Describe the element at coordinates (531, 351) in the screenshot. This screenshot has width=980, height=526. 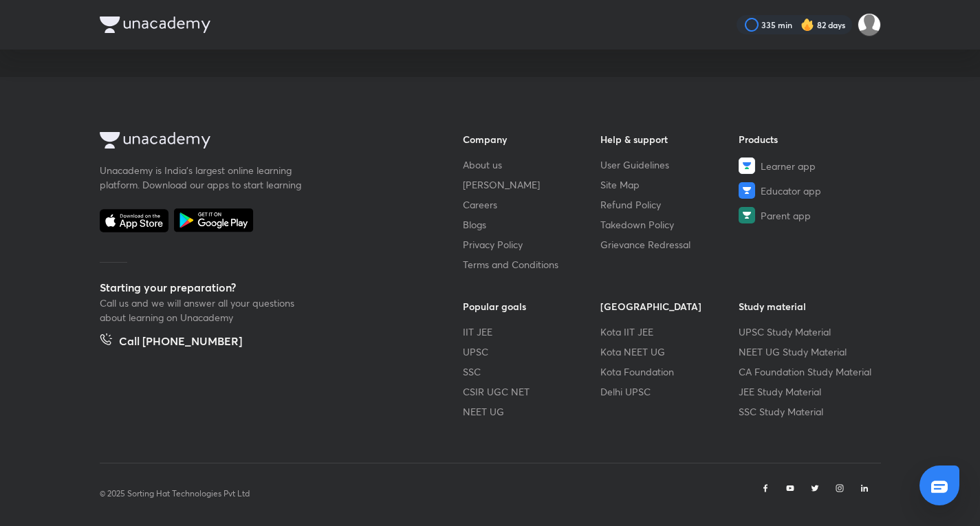
I see `a: UPSC` at that location.